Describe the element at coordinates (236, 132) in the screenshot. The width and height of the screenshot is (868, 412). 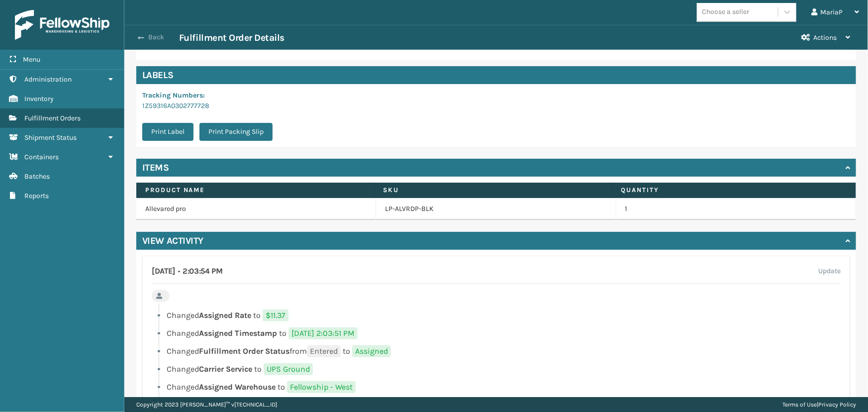
I see `button: Print Packing Slip` at that location.